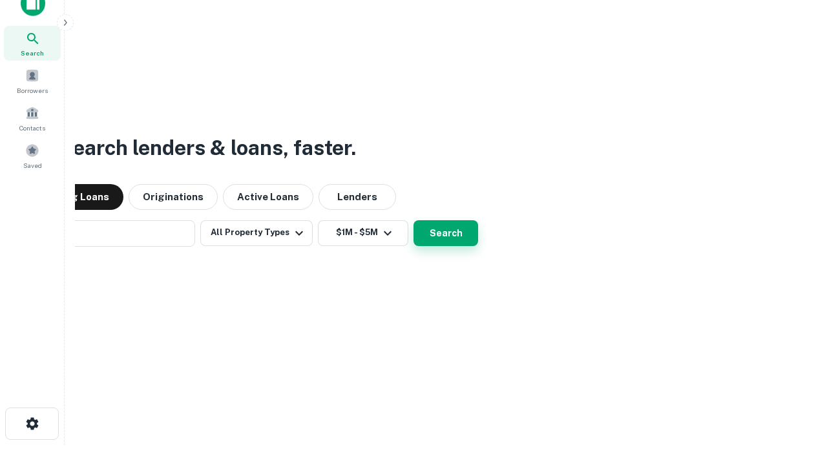  Describe the element at coordinates (32, 43) in the screenshot. I see `div: Search` at that location.